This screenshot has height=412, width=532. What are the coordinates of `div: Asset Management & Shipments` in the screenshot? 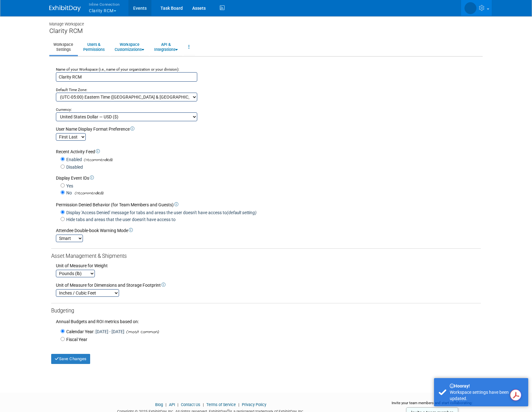 It's located at (266, 256).